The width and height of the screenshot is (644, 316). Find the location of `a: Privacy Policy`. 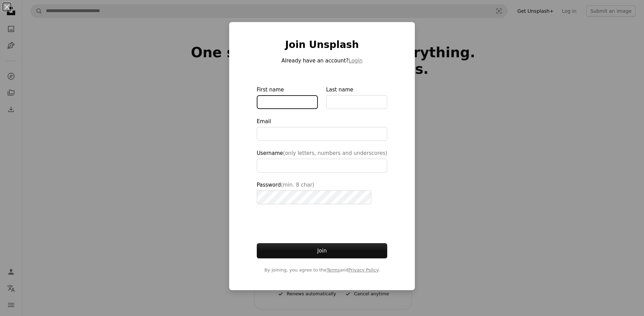

a: Privacy Policy is located at coordinates (363, 270).